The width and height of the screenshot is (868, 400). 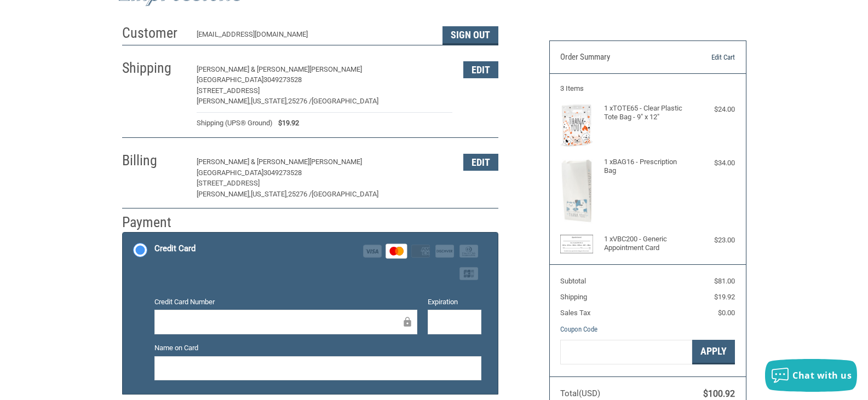 What do you see at coordinates (471, 35) in the screenshot?
I see `button: Sign Out` at bounding box center [471, 35].